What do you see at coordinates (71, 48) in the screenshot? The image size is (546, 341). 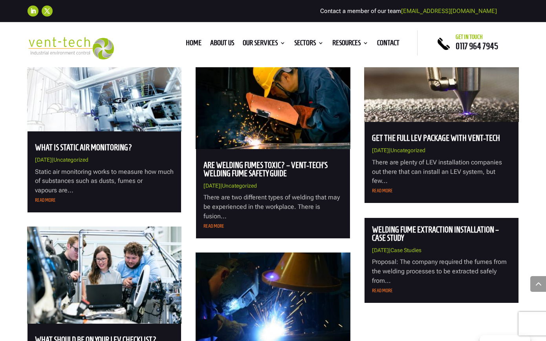 I see `img: 2023-09-27T08_35_16.549ZVENT-TECH---Clear-background` at bounding box center [71, 48].